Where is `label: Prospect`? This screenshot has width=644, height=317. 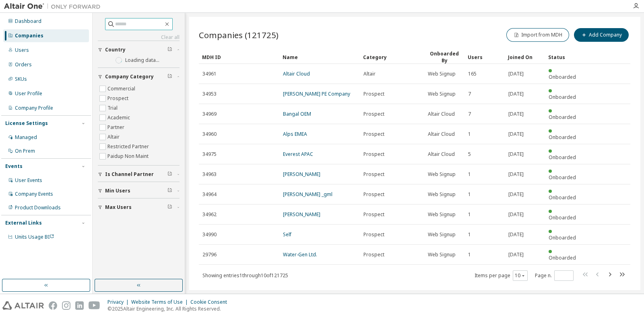
label: Prospect is located at coordinates (119, 98).